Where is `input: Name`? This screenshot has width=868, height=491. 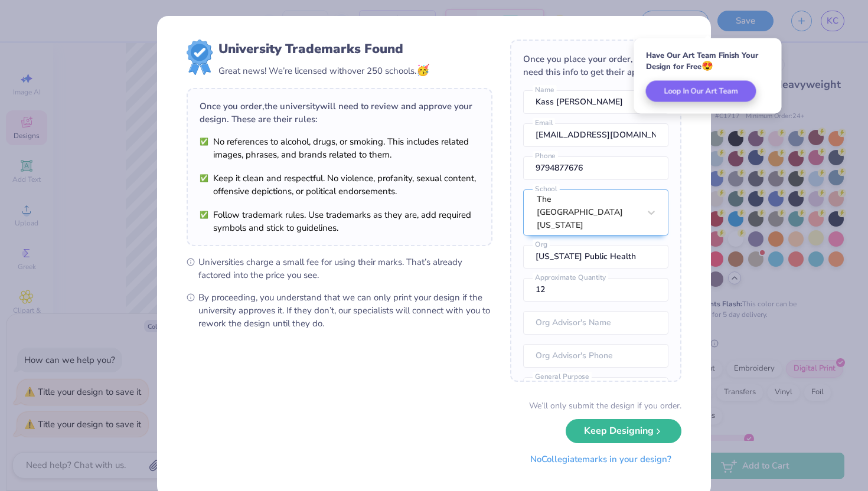
input: Name is located at coordinates (595, 102).